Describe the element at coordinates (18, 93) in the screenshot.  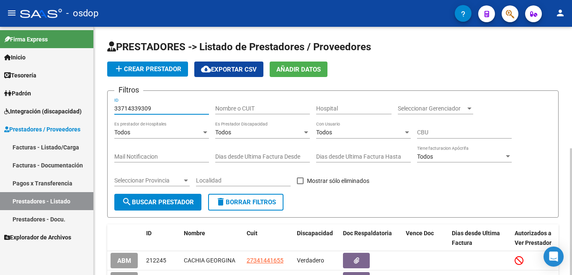
I see `span: Padrón` at that location.